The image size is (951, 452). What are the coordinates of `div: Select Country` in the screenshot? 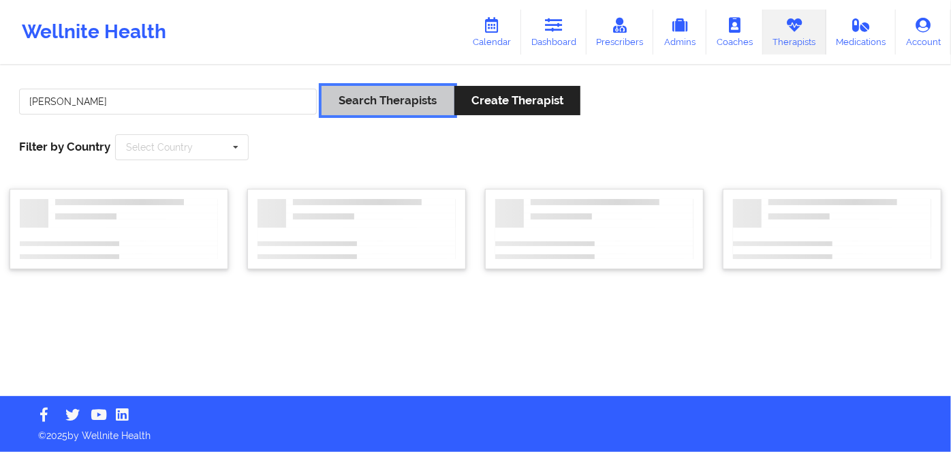 It's located at (159, 147).